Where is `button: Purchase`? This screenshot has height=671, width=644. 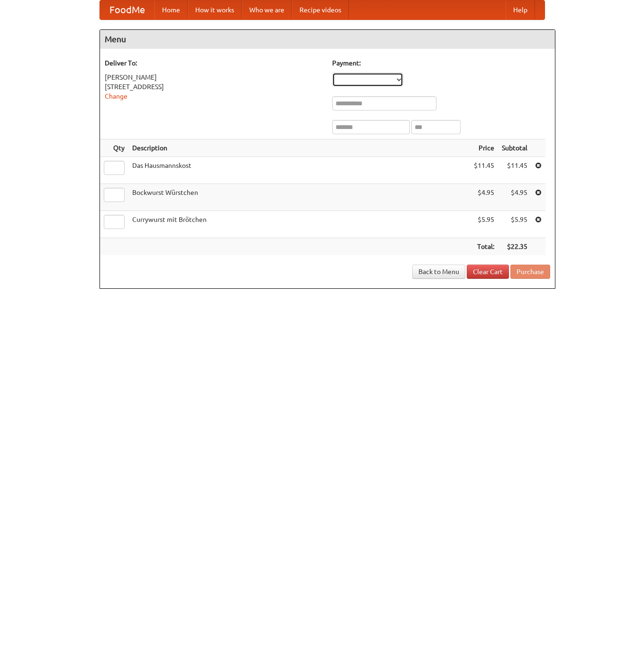 button: Purchase is located at coordinates (530, 271).